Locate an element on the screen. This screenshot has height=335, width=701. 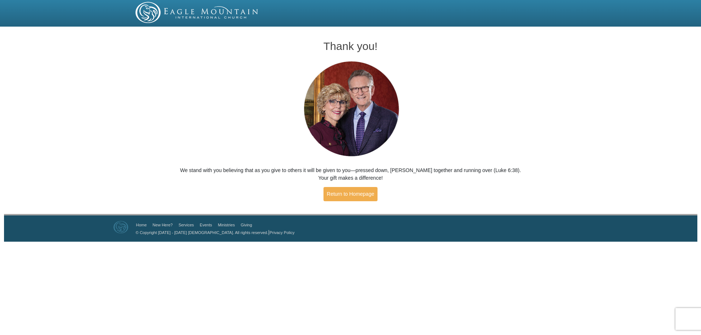
a: Return to Homepage is located at coordinates (350, 194).